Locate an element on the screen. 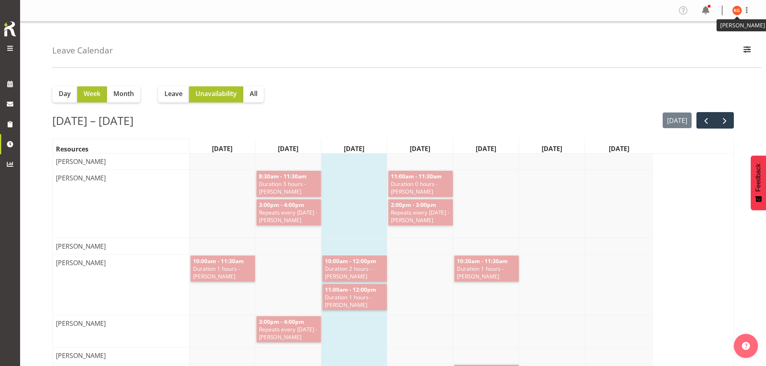 This screenshot has height=366, width=766. span: All is located at coordinates (253, 94).